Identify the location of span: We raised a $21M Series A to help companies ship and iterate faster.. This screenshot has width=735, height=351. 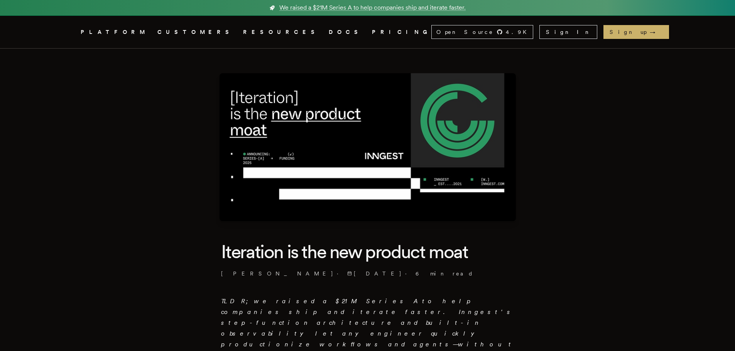
(372, 8).